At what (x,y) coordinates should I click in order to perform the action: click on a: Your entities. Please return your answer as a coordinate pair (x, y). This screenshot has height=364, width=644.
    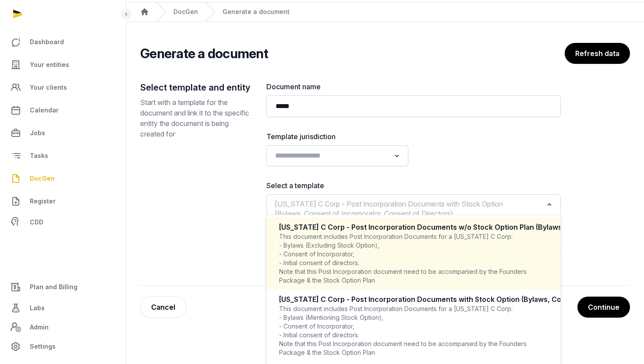
    Looking at the image, I should click on (62, 65).